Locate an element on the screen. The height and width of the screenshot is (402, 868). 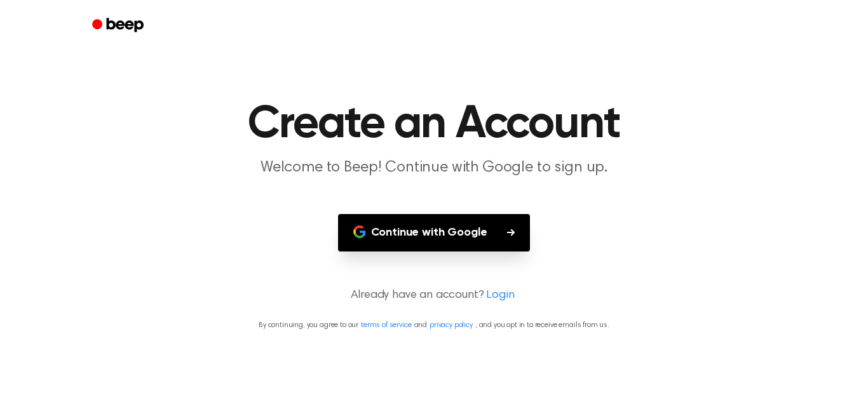
a: privacy policy is located at coordinates (451, 325).